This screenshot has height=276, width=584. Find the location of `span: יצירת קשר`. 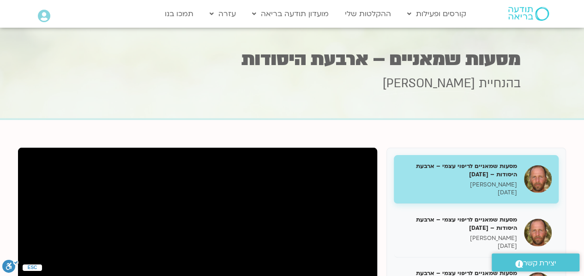

span: יצירת קשר is located at coordinates (540, 263).